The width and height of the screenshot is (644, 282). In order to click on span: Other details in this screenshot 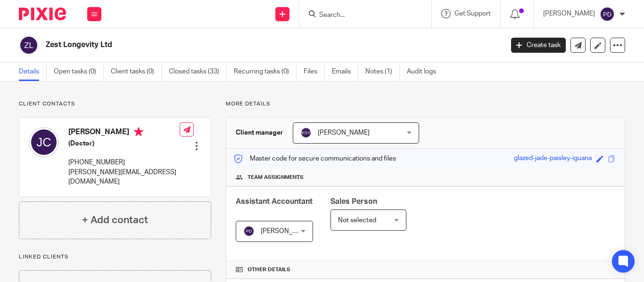, I will do `click(269, 270)`.